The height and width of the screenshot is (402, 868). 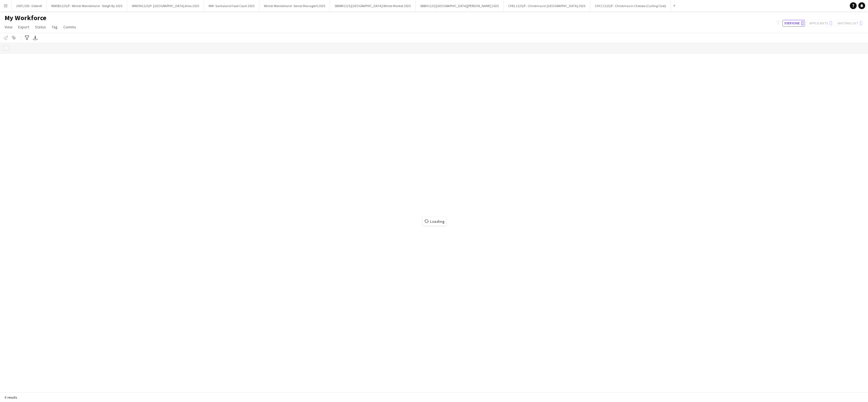 I want to click on span: Loading, so click(x=434, y=222).